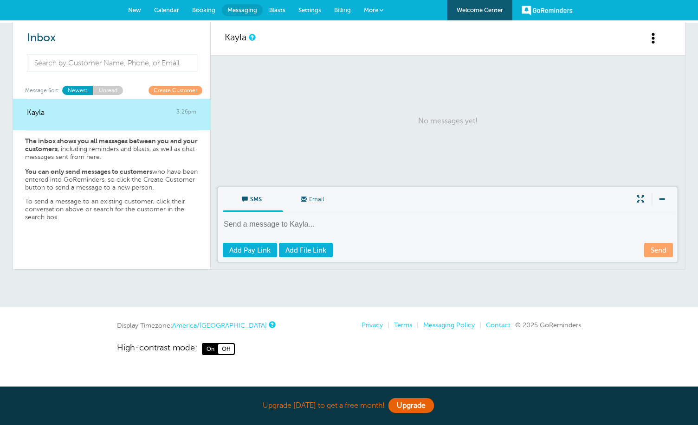 This screenshot has height=425, width=698. What do you see at coordinates (235, 37) in the screenshot?
I see `a: Kayla` at bounding box center [235, 37].